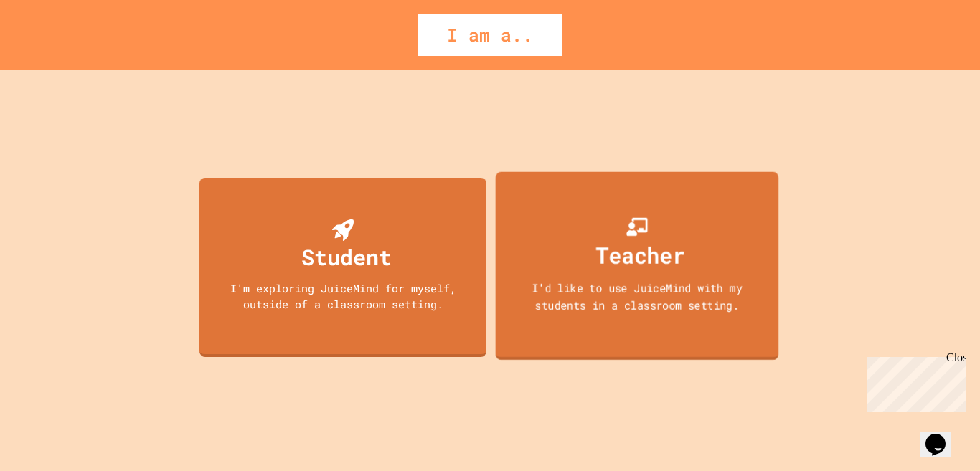 The height and width of the screenshot is (471, 980). I want to click on div: Teacher, so click(641, 255).